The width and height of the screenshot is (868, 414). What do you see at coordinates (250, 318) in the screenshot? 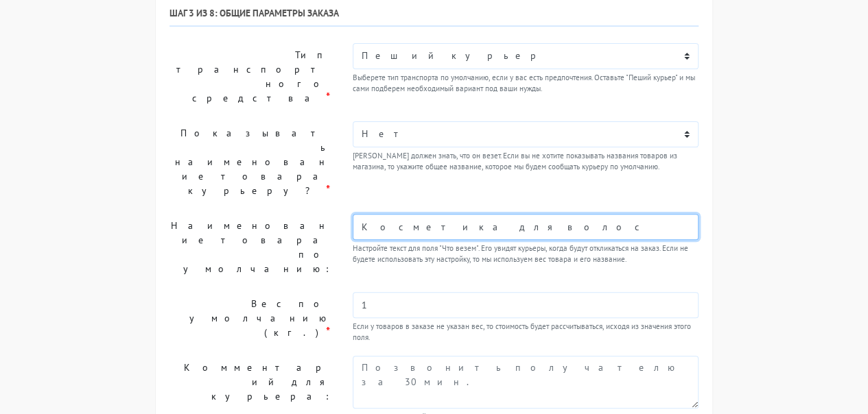
I see `label: Вес по умолчанию (кг.)` at bounding box center [250, 318].